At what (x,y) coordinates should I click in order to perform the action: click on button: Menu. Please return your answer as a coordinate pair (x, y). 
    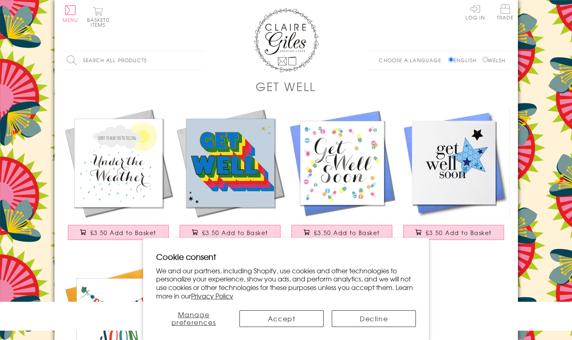
    Looking at the image, I should click on (70, 14).